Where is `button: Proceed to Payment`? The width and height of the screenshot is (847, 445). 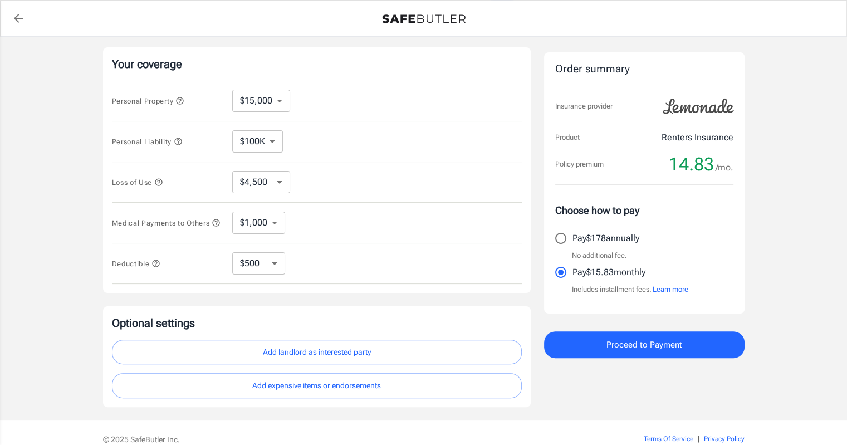 button: Proceed to Payment is located at coordinates (644, 345).